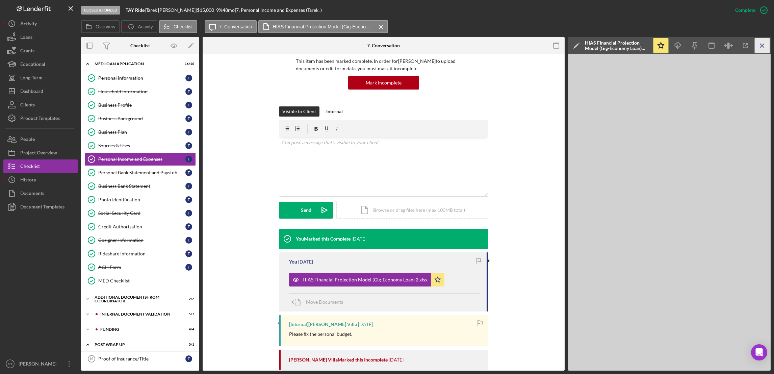 This screenshot has width=774, height=374. What do you see at coordinates (140, 254) in the screenshot?
I see `a: Rideshare InformationT` at bounding box center [140, 254].